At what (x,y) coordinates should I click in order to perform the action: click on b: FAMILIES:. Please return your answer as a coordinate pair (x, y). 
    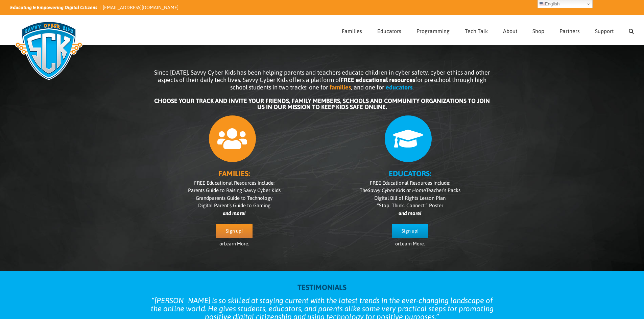
    Looking at the image, I should click on (234, 174).